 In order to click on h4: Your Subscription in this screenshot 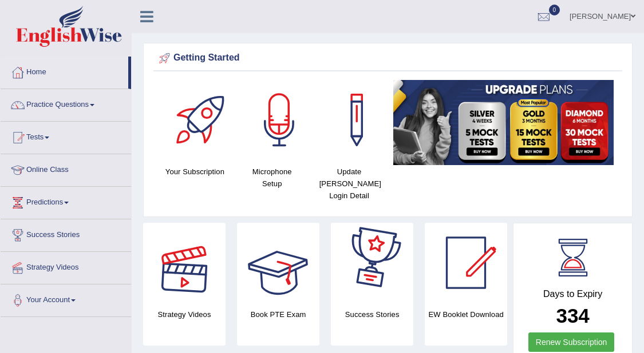, I will do `click(195, 172)`.